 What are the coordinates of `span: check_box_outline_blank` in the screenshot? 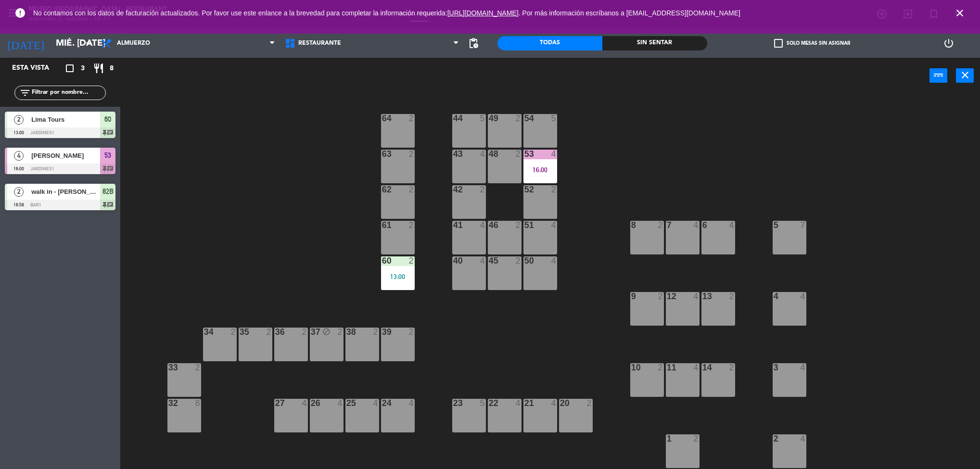 It's located at (779, 43).